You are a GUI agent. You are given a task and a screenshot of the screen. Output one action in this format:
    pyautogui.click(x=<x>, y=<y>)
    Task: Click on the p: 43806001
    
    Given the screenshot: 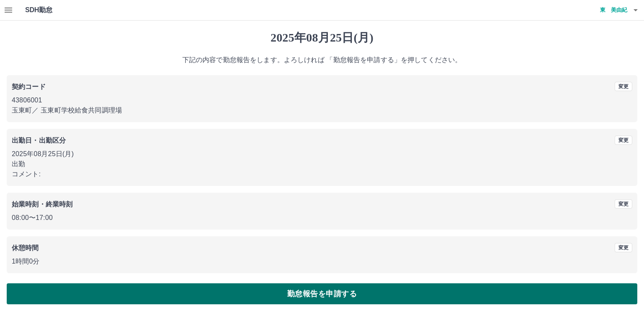 What is the action you would take?
    pyautogui.click(x=322, y=100)
    